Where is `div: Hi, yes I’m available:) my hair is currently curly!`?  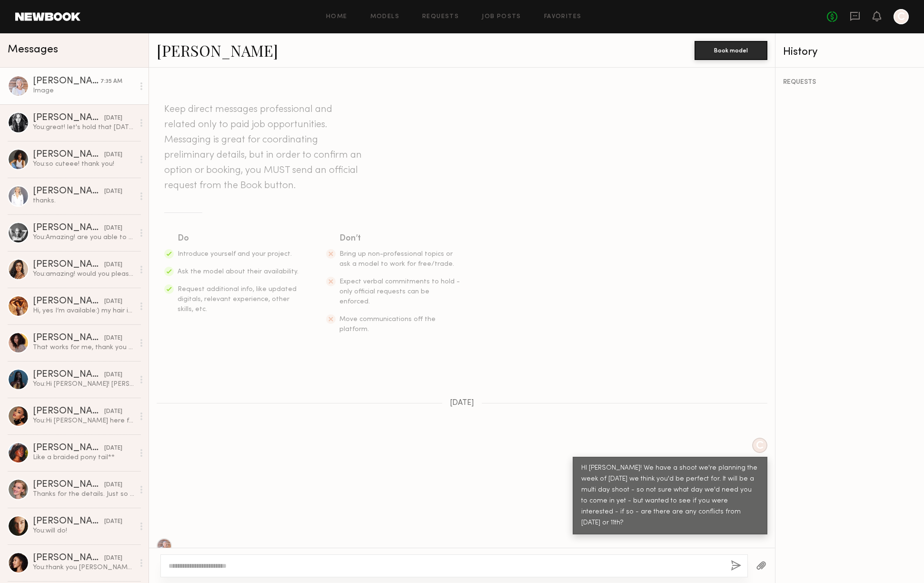 div: Hi, yes I’m available:) my hair is currently curly! is located at coordinates (83, 310).